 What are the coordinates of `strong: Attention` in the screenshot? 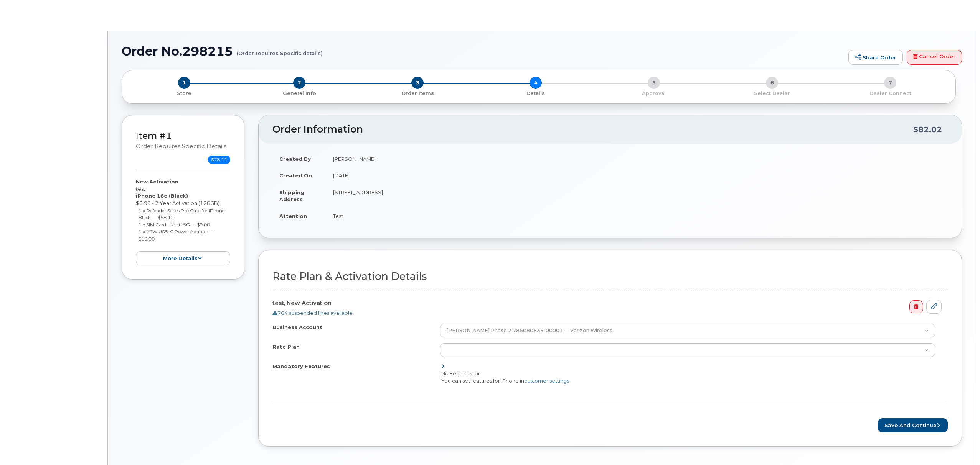 It's located at (293, 217).